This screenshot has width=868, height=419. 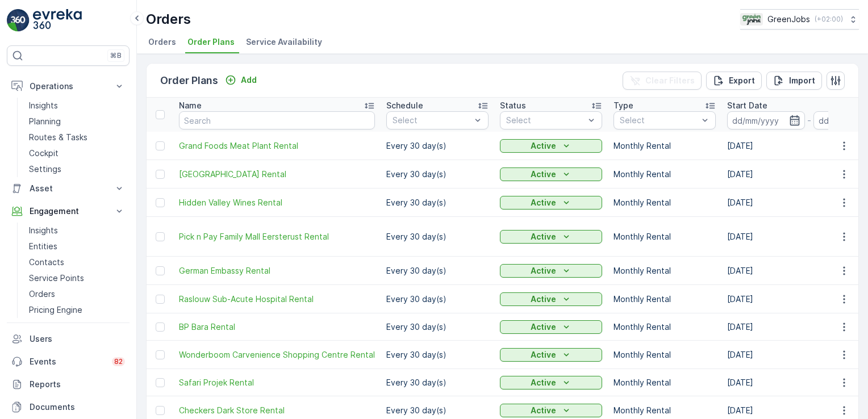 What do you see at coordinates (69, 86) in the screenshot?
I see `button: Operations` at bounding box center [69, 86].